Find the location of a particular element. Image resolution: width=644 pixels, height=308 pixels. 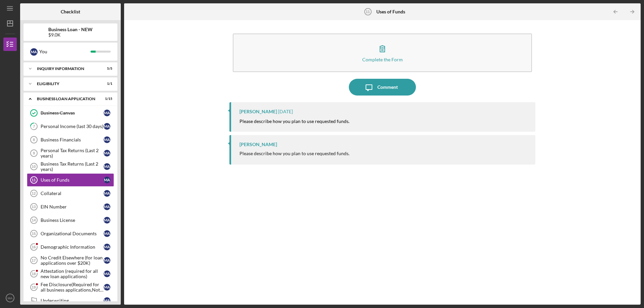

button: Complete the Form is located at coordinates (382, 53).